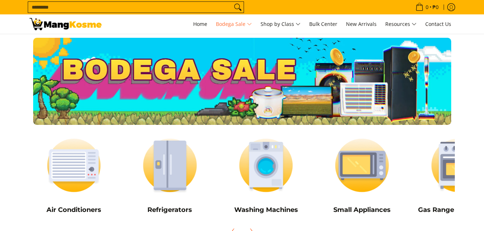 Image resolution: width=484 pixels, height=231 pixels. I want to click on span: Shop by Class, so click(280, 24).